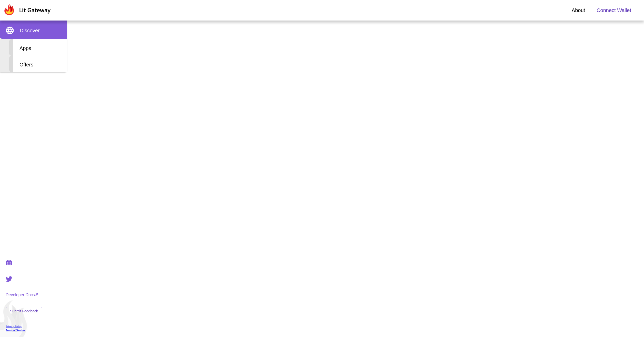  I want to click on a: Terms of Service, so click(24, 330).